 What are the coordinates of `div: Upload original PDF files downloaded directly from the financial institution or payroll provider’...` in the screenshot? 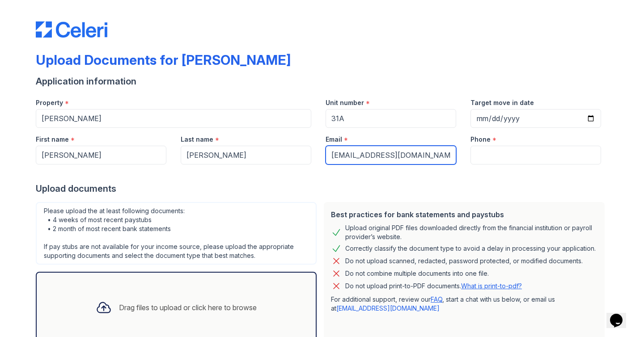 It's located at (471, 232).